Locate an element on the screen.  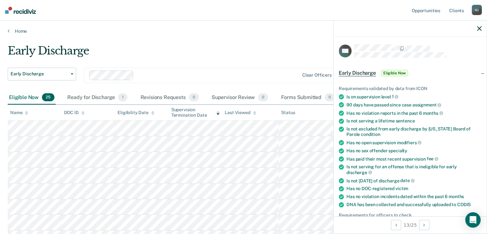
span: 25 is located at coordinates (48, 97).